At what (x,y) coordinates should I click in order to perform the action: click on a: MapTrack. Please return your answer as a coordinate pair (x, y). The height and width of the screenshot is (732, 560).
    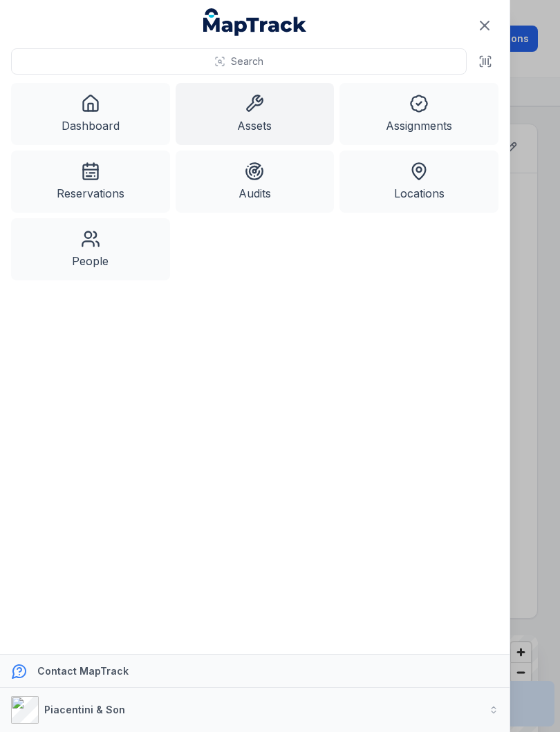
    Looking at the image, I should click on (255, 22).